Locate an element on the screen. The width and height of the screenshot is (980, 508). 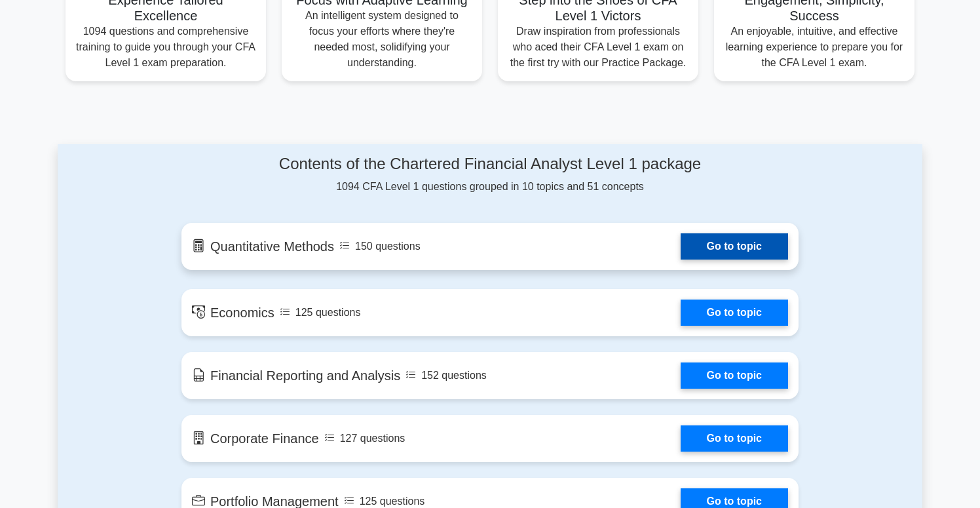
p: Draw inspiration from professionals who aced their CFA Level 1 exam on the first try with our Pra... is located at coordinates (598, 47).